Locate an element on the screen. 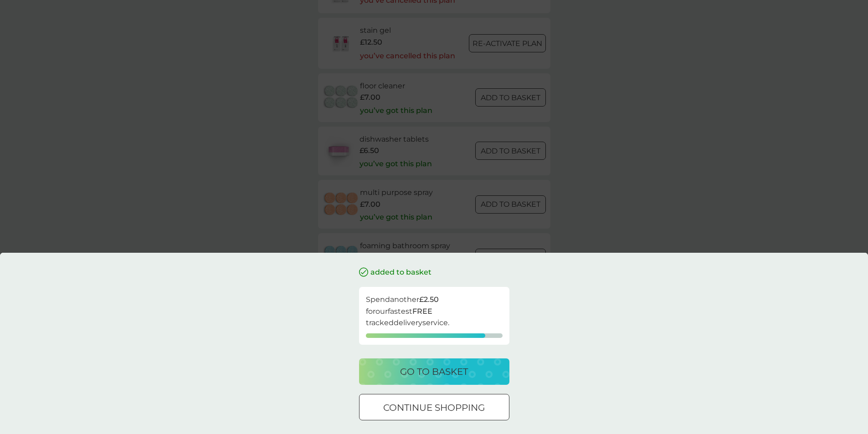 The image size is (868, 434). button: go to basket is located at coordinates (434, 372).